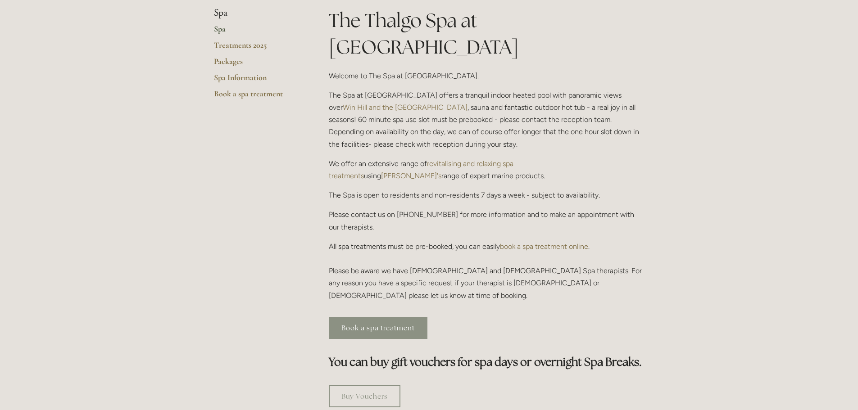  Describe the element at coordinates (544, 246) in the screenshot. I see `a: book a spa treatment online` at that location.